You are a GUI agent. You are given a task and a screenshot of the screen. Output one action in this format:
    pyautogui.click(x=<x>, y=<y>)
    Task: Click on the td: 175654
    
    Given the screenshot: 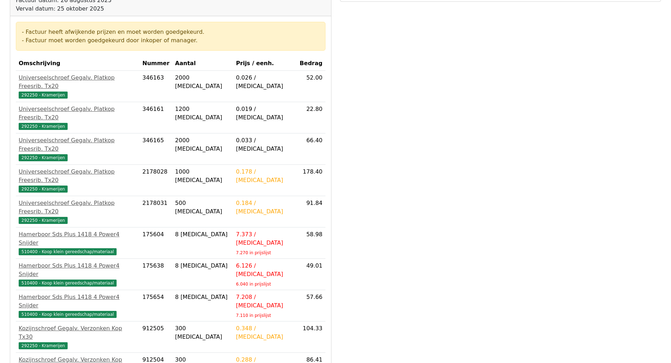 What is the action you would take?
    pyautogui.click(x=156, y=306)
    